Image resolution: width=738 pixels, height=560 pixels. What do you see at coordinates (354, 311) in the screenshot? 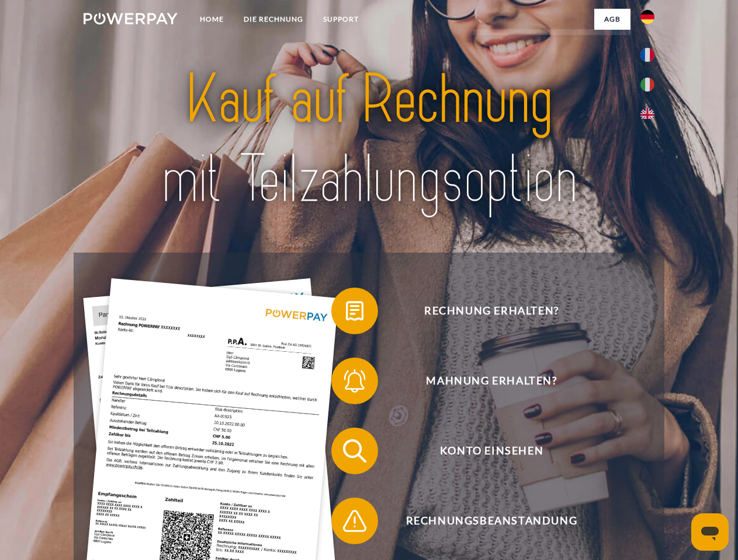
I see `img: qb_bill.svg` at bounding box center [354, 311].